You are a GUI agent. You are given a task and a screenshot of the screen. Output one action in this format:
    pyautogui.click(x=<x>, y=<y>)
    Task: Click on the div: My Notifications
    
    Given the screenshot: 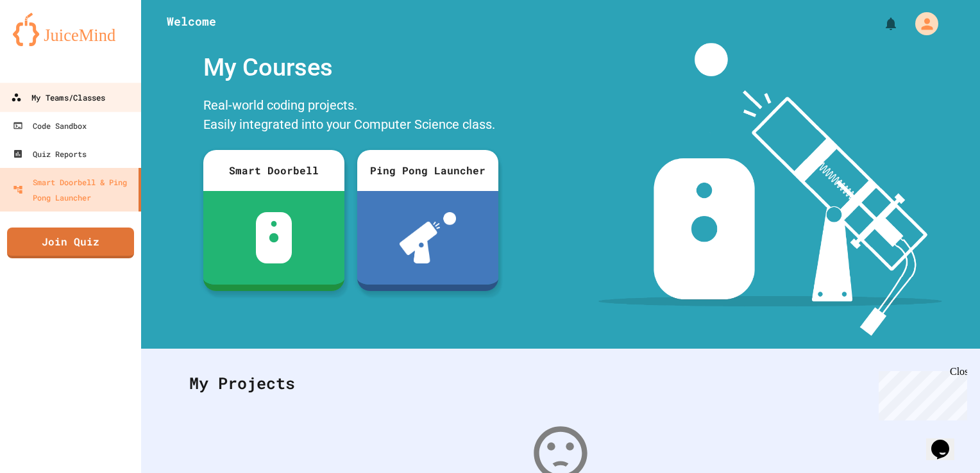 What is the action you would take?
    pyautogui.click(x=880, y=24)
    